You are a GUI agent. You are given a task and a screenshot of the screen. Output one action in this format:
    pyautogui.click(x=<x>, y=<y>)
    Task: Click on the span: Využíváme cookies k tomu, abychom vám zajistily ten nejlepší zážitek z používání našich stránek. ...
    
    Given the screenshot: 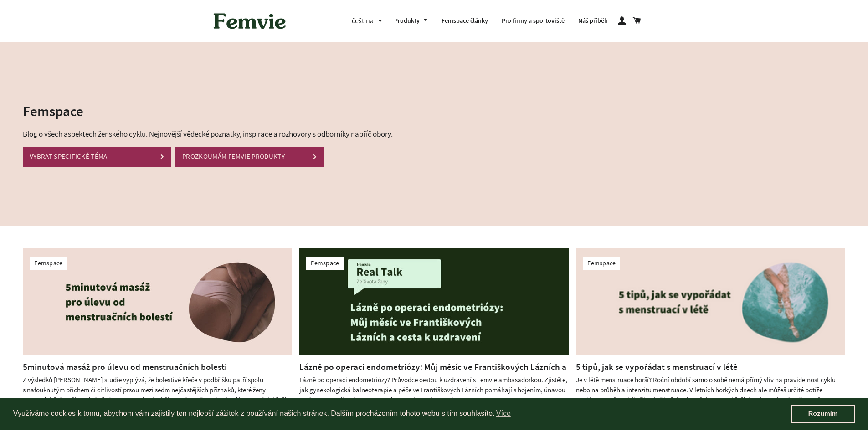 What is the action you would take?
    pyautogui.click(x=402, y=414)
    